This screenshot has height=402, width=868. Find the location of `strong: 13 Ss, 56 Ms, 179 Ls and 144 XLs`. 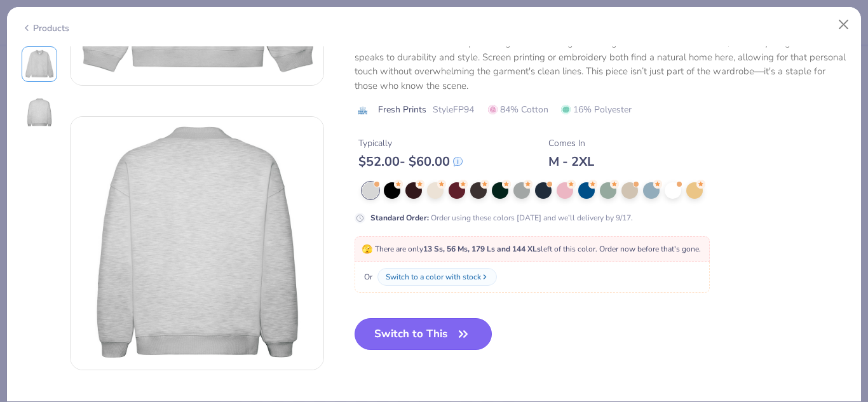

strong: 13 Ss, 56 Ms, 179 Ls and 144 XLs is located at coordinates (482, 249).